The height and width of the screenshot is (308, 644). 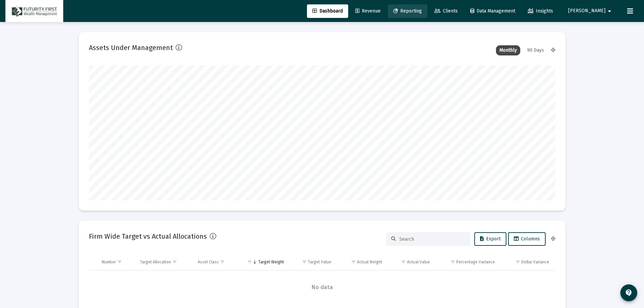 What do you see at coordinates (34, 11) in the screenshot?
I see `img: Dashboard` at bounding box center [34, 11].